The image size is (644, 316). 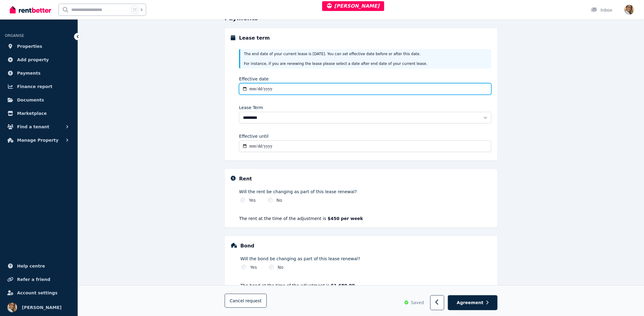 What do you see at coordinates (39, 46) in the screenshot?
I see `a: Properties` at bounding box center [39, 46].